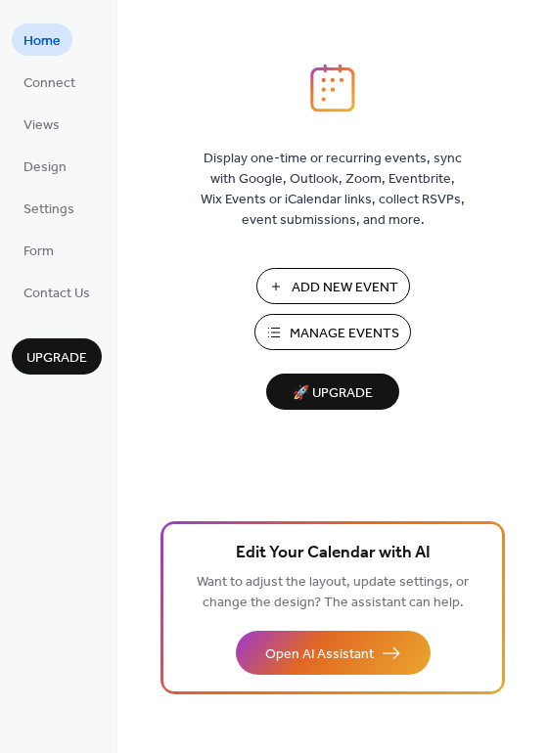 Image resolution: width=548 pixels, height=753 pixels. I want to click on span: Views, so click(41, 125).